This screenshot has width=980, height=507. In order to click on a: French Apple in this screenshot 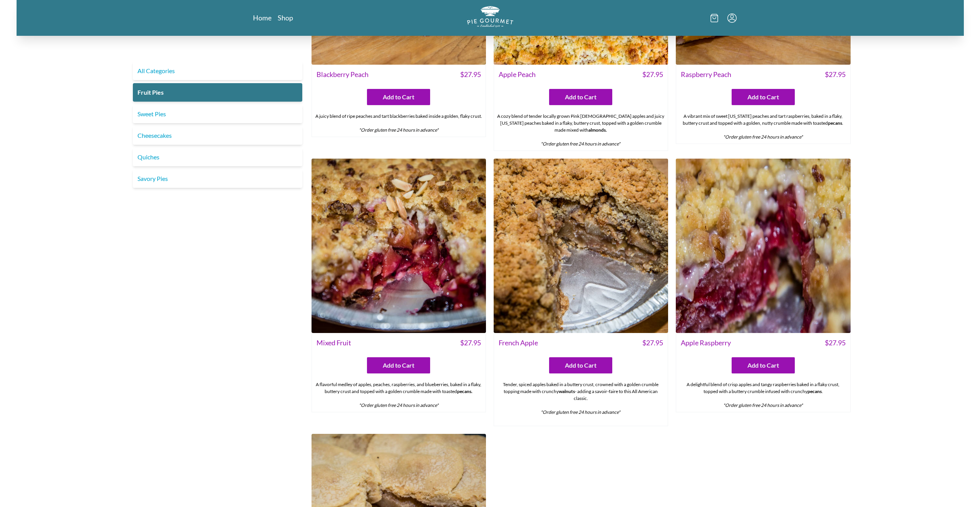, I will do `click(581, 246)`.